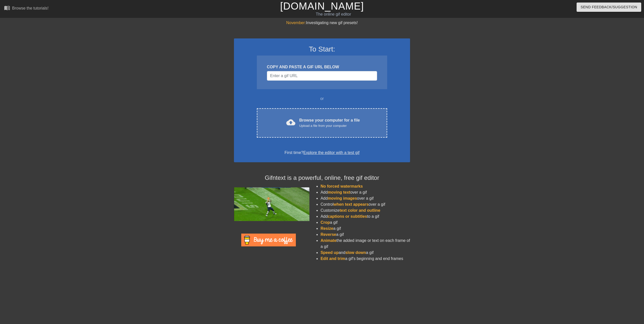 The image size is (644, 324). What do you see at coordinates (291, 122) in the screenshot?
I see `span: cloud_upload` at bounding box center [291, 122].